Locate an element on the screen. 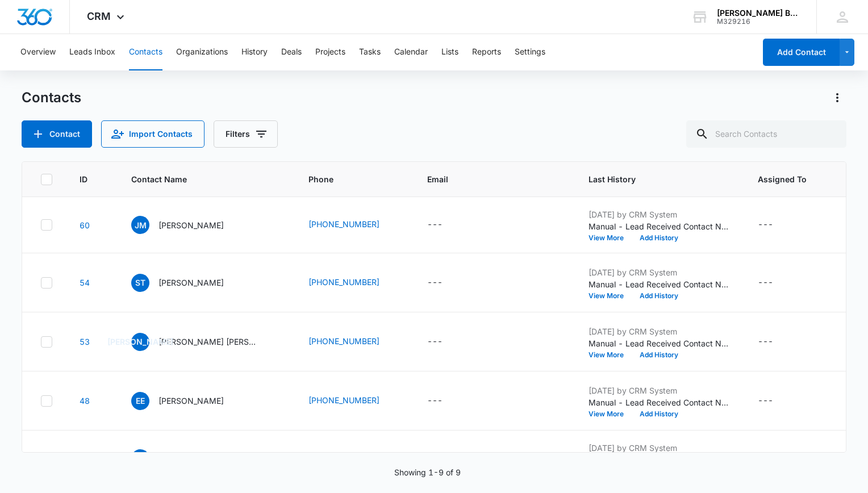 Image resolution: width=868 pixels, height=493 pixels. a: Navigate to contact details page for James Ali Ingram is located at coordinates (85, 342).